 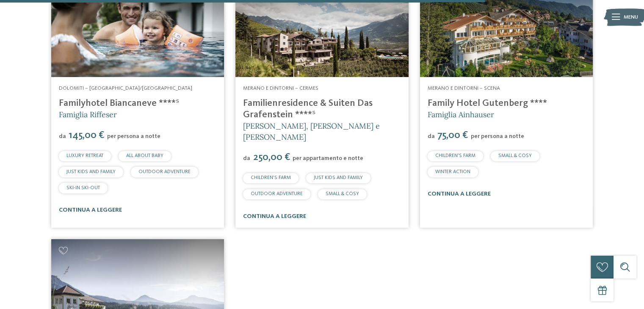 I want to click on span: Merano e dintorni – Cermes, so click(x=281, y=88).